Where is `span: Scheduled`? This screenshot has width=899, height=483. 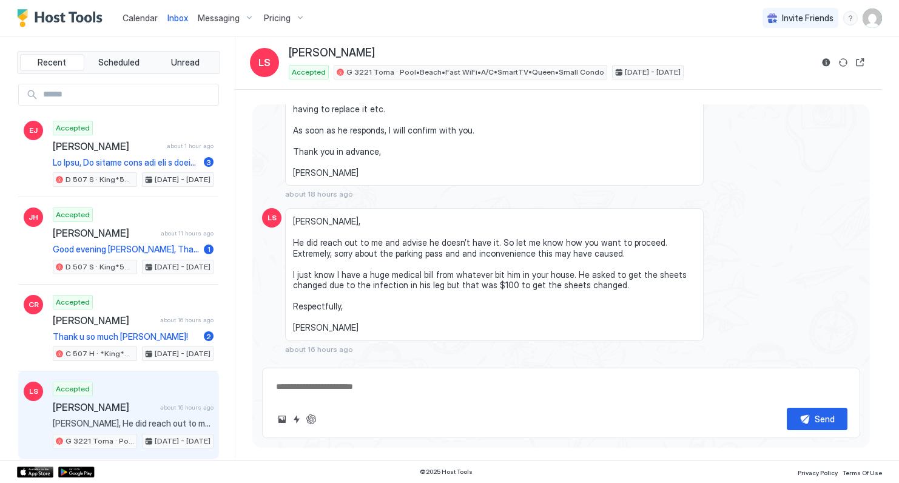
span: Scheduled is located at coordinates (119, 62).